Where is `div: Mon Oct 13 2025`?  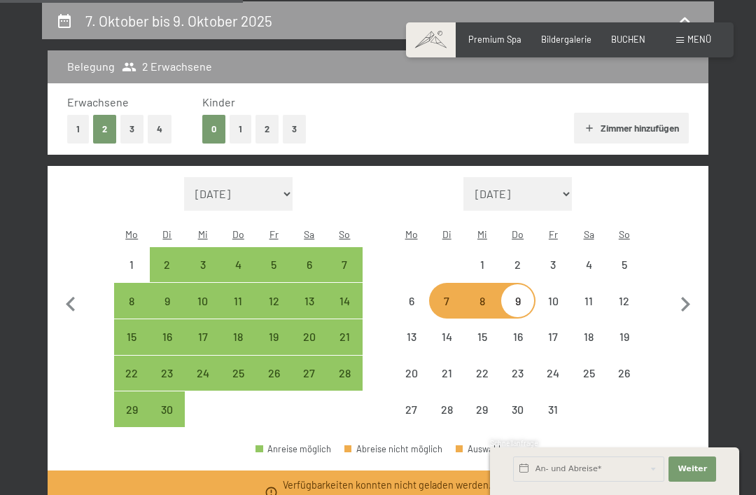
div: Mon Oct 13 2025 is located at coordinates (411, 336).